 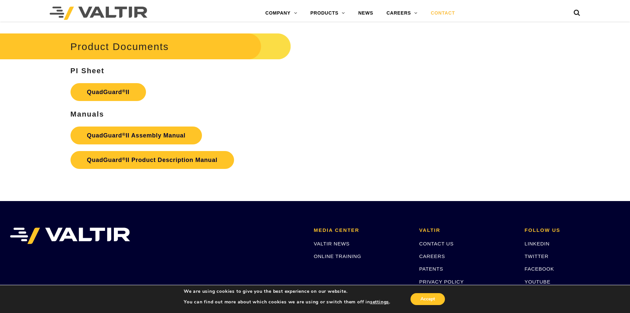 What do you see at coordinates (538, 281) in the screenshot?
I see `a: YOUTUBE` at bounding box center [538, 281].